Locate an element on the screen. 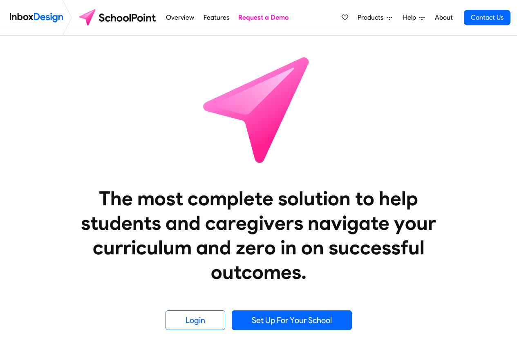  span: Products is located at coordinates (372, 18).